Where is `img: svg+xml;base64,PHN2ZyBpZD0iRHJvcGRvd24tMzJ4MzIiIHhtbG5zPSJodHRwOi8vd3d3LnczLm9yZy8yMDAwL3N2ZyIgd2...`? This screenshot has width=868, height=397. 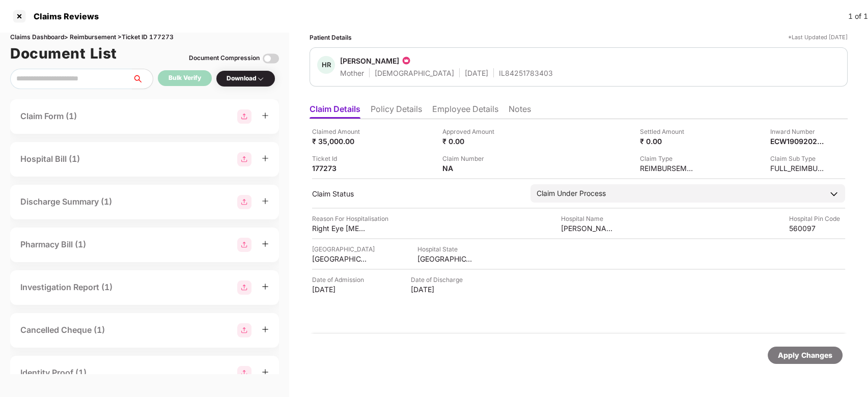
img: svg+xml;base64,PHN2ZyBpZD0iRHJvcGRvd24tMzJ4MzIiIHhtbG5zPSJodHRwOi8vd3d3LnczLm9yZy8yMDAwL3N2ZyIgd2... is located at coordinates (261, 79).